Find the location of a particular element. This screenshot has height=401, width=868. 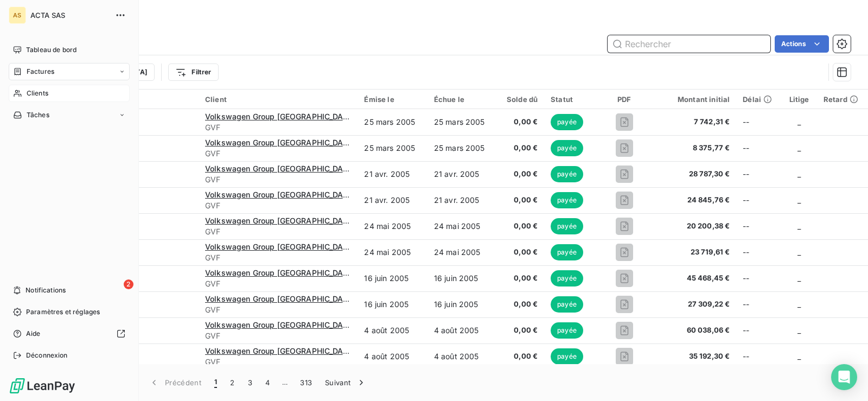

img: Logo LeanPay is located at coordinates (42, 386).